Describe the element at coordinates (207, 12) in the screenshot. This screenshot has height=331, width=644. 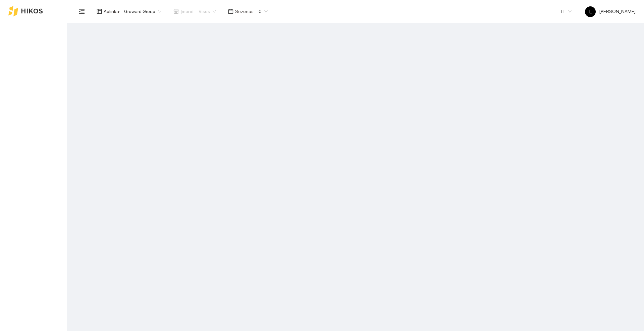
I see `span: Visos` at that location.